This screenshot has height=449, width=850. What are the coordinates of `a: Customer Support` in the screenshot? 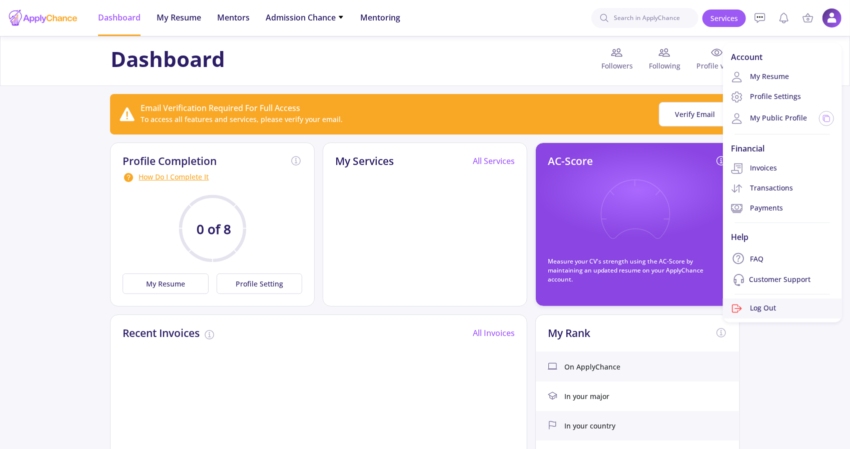 It's located at (783, 280).